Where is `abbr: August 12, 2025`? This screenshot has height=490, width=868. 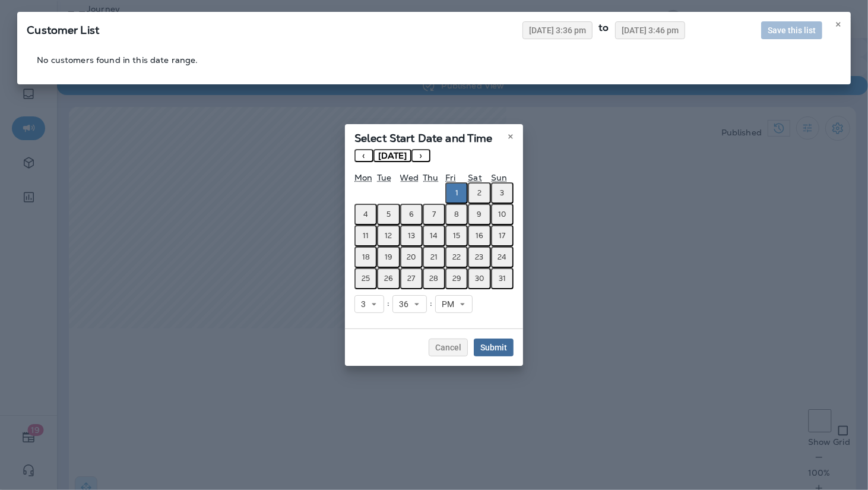 abbr: August 12, 2025 is located at coordinates (388, 235).